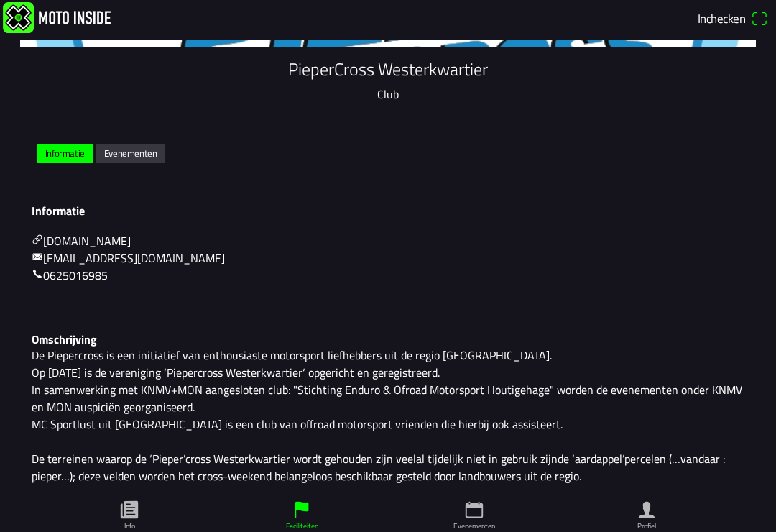 This screenshot has height=532, width=776. I want to click on ion-icon: person, so click(647, 509).